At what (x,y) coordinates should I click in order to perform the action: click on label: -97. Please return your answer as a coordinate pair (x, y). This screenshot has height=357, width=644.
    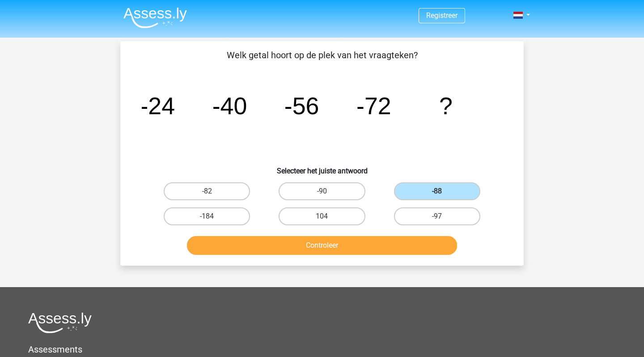
    Looking at the image, I should click on (437, 216).